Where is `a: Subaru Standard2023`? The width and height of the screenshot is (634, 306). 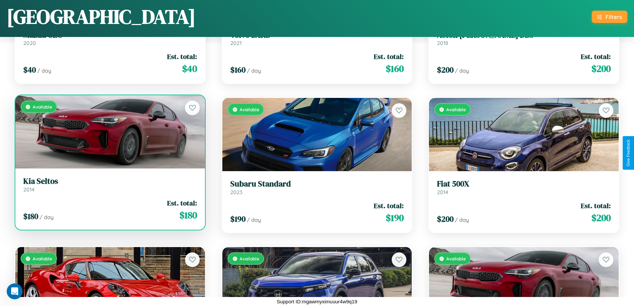
a: Subaru Standard2023 is located at coordinates (317, 187).